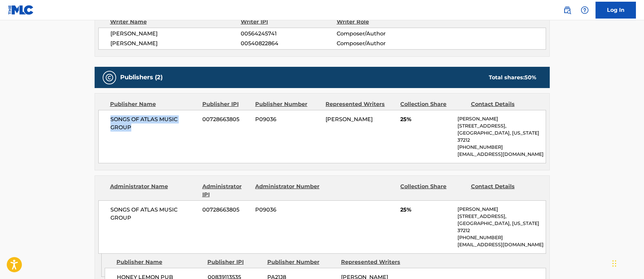  What do you see at coordinates (615, 10) in the screenshot?
I see `a: Log In` at bounding box center [615, 10].